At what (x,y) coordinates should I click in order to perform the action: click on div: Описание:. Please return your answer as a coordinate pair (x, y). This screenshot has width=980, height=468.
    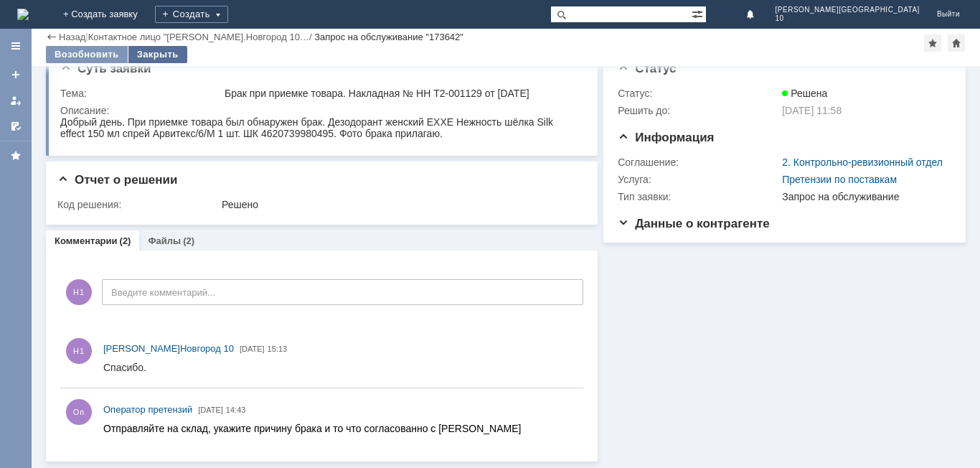
    Looking at the image, I should click on (320, 110).